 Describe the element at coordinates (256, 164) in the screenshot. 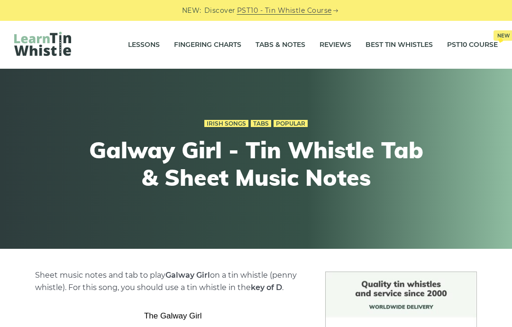

I see `h1: Galway Girl - Tin Whistle Tab & Sheet Music Notes` at that location.